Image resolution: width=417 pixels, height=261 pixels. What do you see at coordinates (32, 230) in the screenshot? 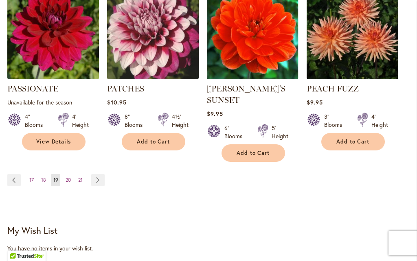
I see `strong: My Wish List` at bounding box center [32, 230].